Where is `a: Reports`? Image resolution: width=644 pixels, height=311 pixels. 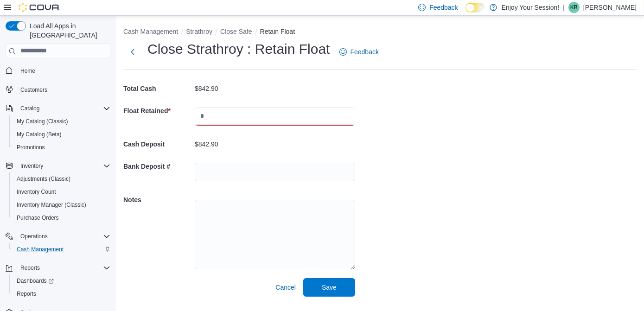
a: Reports is located at coordinates (26, 294).